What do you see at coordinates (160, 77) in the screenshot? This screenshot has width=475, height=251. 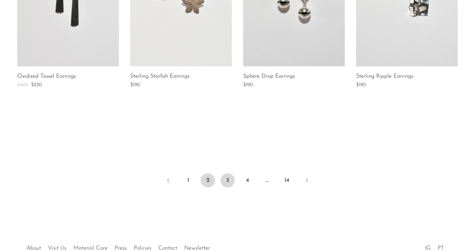 I see `a: Sterling Starfish Earrings` at bounding box center [160, 77].